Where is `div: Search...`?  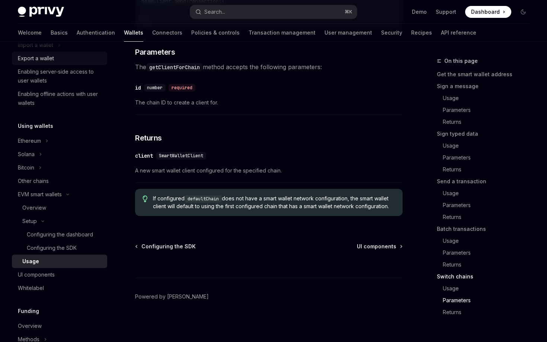 div: Search... is located at coordinates (215, 12).